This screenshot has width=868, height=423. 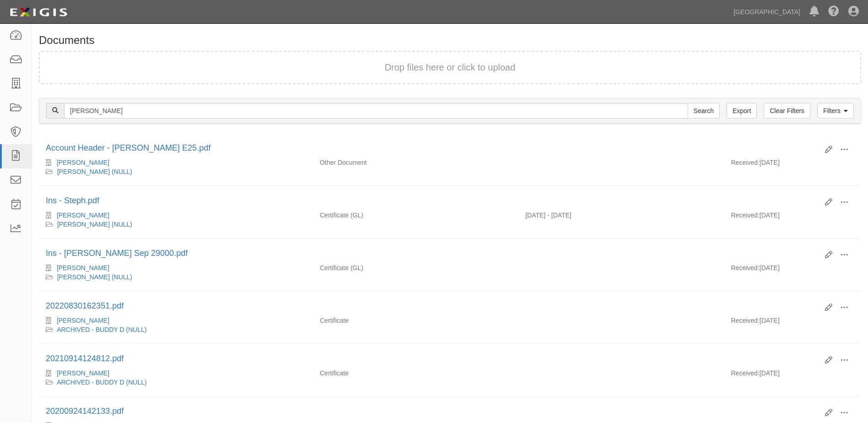 I want to click on a: Export, so click(x=742, y=111).